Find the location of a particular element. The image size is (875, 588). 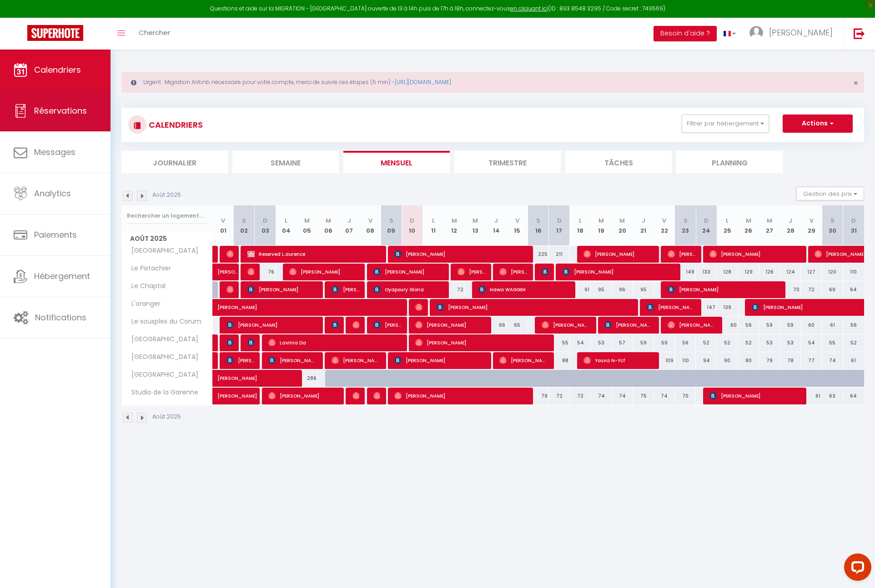

th: 11 is located at coordinates (433, 226).